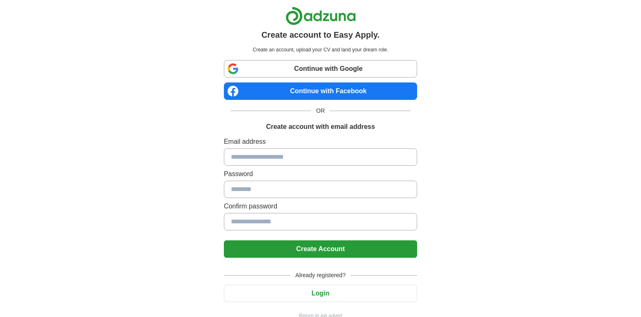 This screenshot has width=641, height=317. I want to click on button: Login, so click(320, 293).